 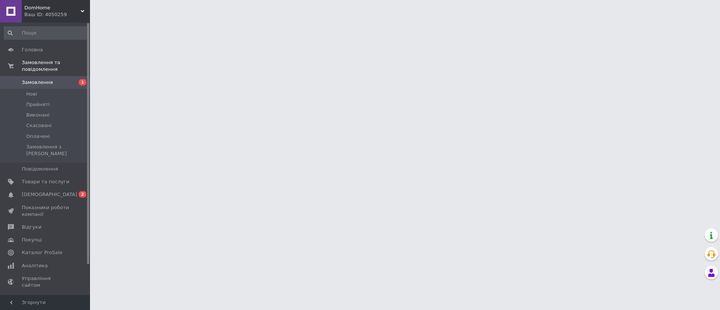 I want to click on span: Показники роботи компанії, so click(x=45, y=211).